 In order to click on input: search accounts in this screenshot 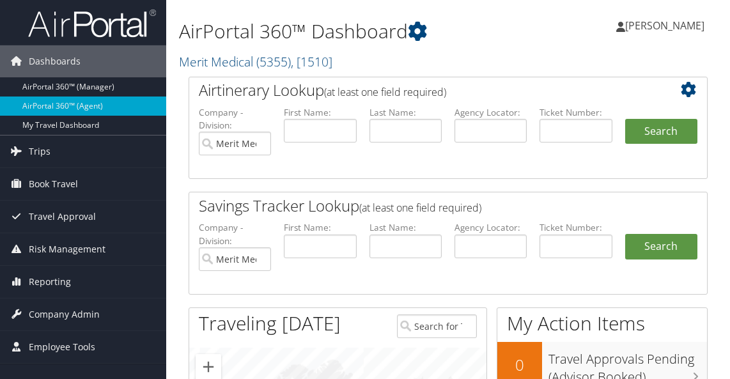, I will do `click(235, 259)`.